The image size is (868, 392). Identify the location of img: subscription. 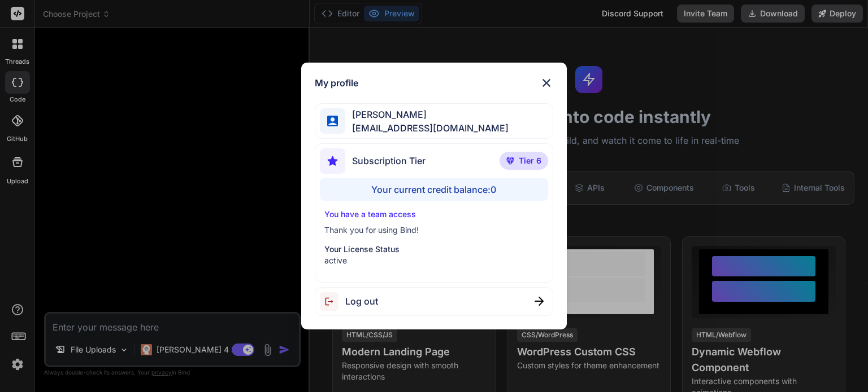
(332, 161).